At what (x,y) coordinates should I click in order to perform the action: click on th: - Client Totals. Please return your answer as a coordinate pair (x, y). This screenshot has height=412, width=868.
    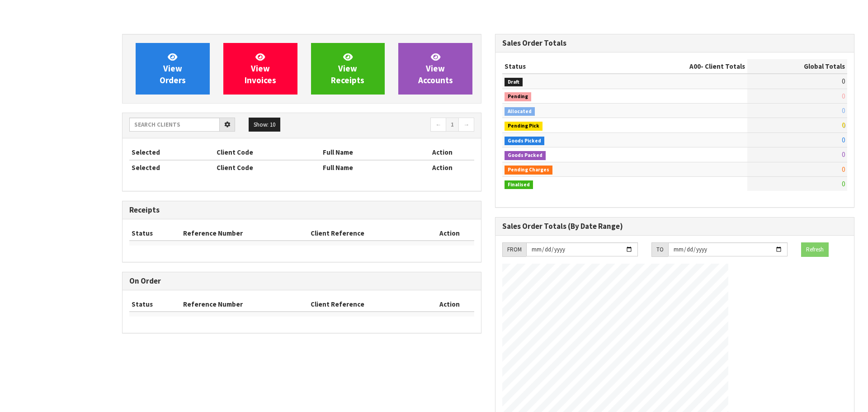
    Looking at the image, I should click on (682, 66).